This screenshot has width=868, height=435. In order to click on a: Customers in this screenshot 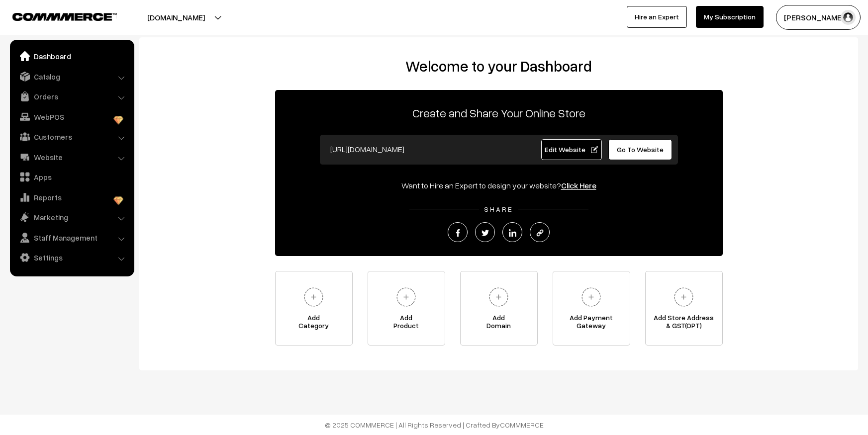, I will do `click(72, 137)`.